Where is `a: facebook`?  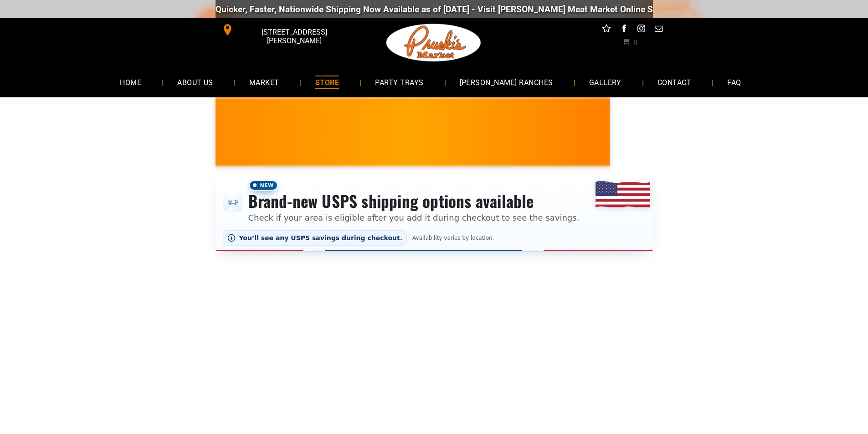 a: facebook is located at coordinates (624, 30).